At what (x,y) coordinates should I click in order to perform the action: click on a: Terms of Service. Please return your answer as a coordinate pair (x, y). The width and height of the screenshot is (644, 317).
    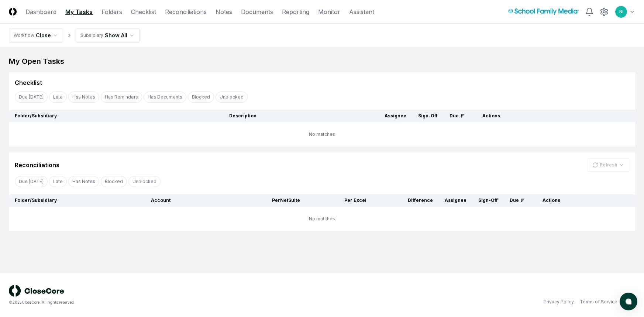
    Looking at the image, I should click on (599, 302).